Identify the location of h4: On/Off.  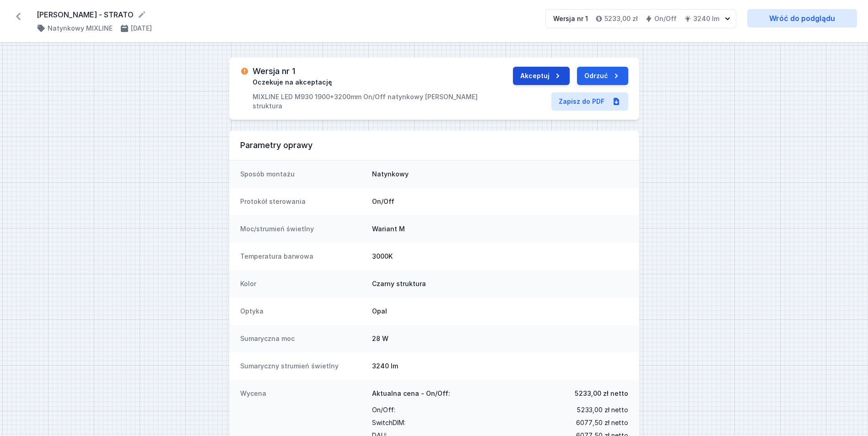
(665, 18).